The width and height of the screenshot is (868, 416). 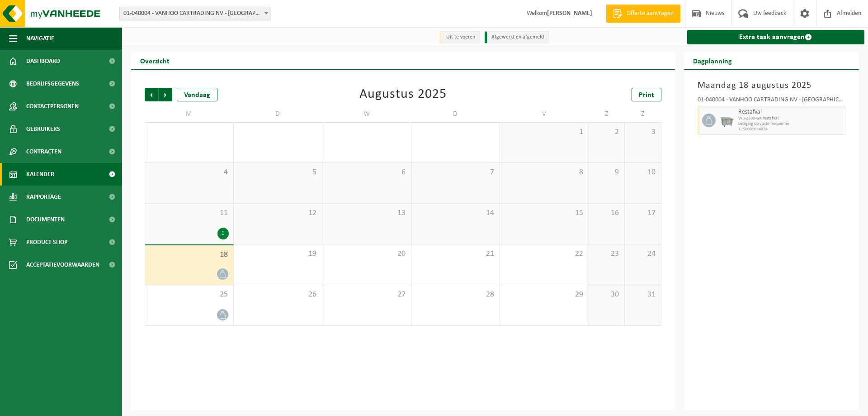 I want to click on td: V, so click(x=545, y=114).